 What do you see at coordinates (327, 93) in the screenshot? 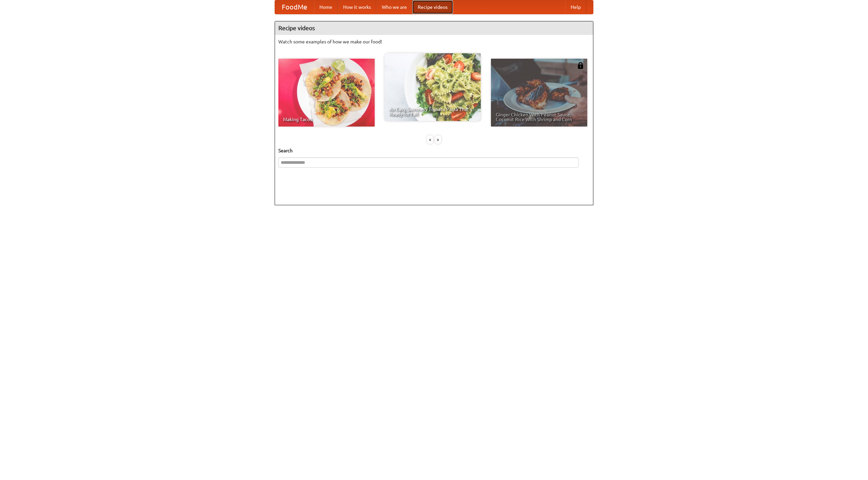
I see `a: Making Tacos` at bounding box center [327, 93].